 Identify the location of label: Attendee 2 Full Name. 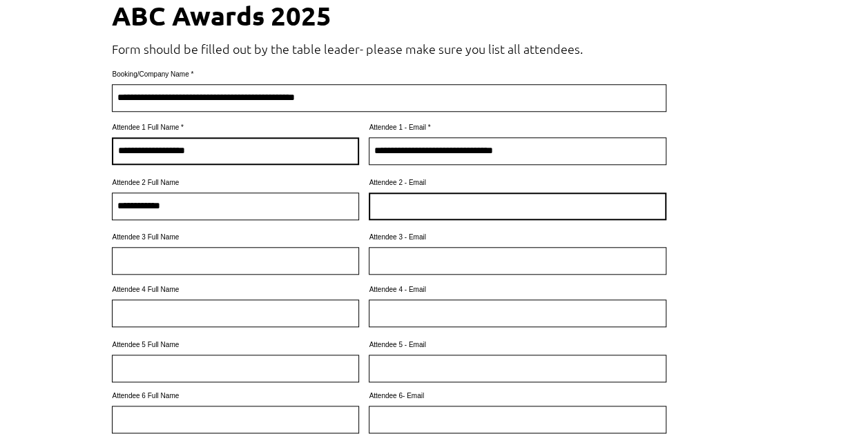
(235, 183).